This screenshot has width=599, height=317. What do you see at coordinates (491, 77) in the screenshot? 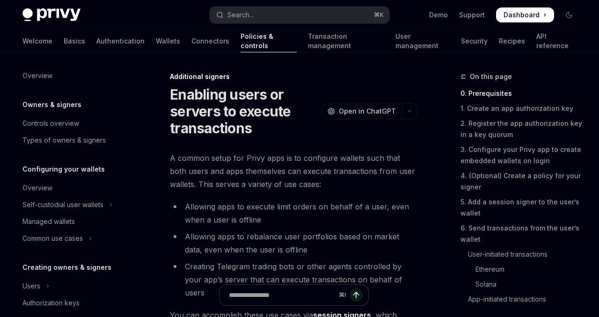
I see `span: On this page` at bounding box center [491, 77].